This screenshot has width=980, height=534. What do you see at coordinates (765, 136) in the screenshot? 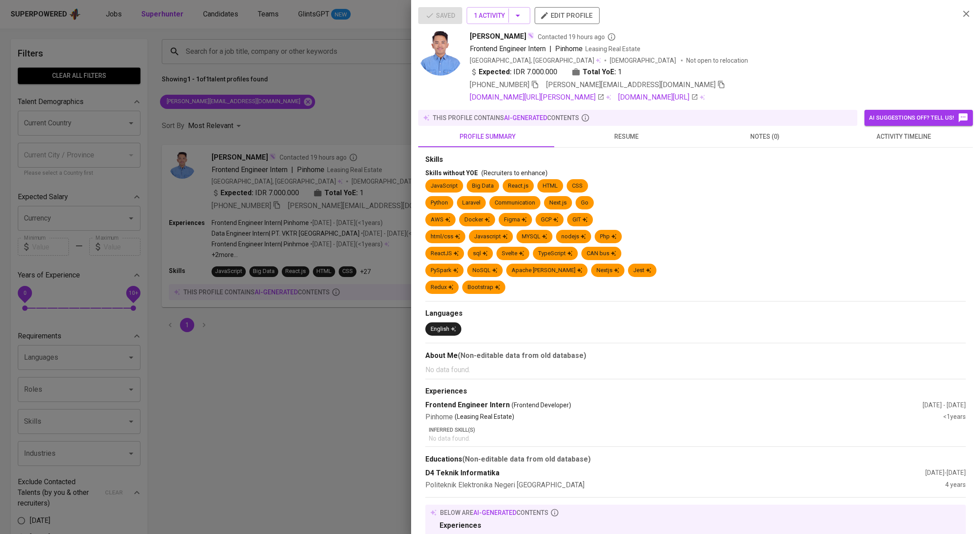
I see `span: notes (0)` at bounding box center [765, 136].